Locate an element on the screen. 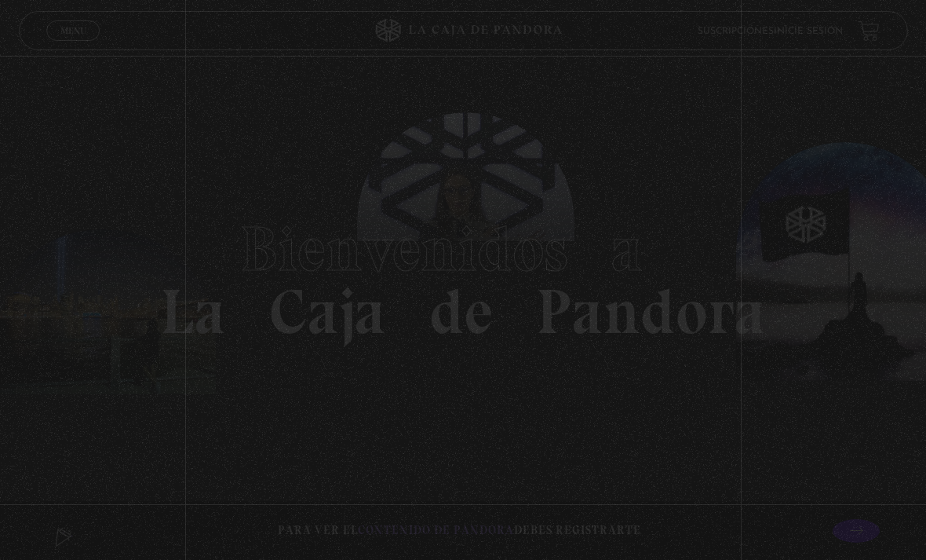 The image size is (926, 560). span: contenido de Pandora is located at coordinates (436, 530).